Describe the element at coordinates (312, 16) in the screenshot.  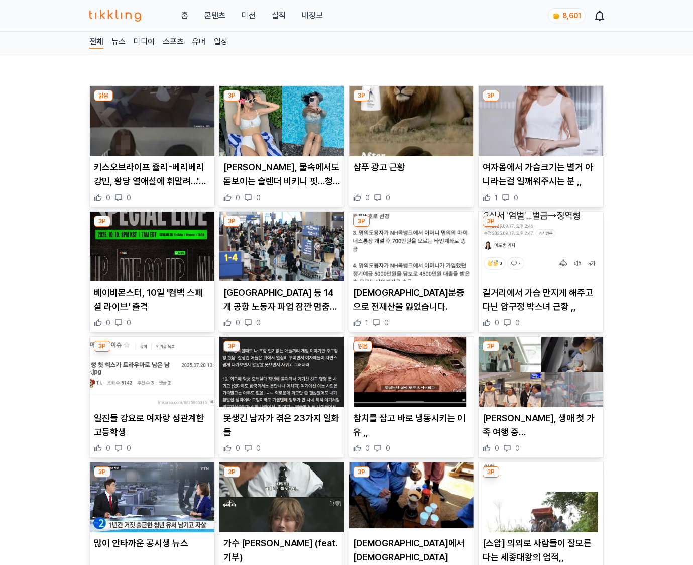
I see `a: 내정보` at that location.